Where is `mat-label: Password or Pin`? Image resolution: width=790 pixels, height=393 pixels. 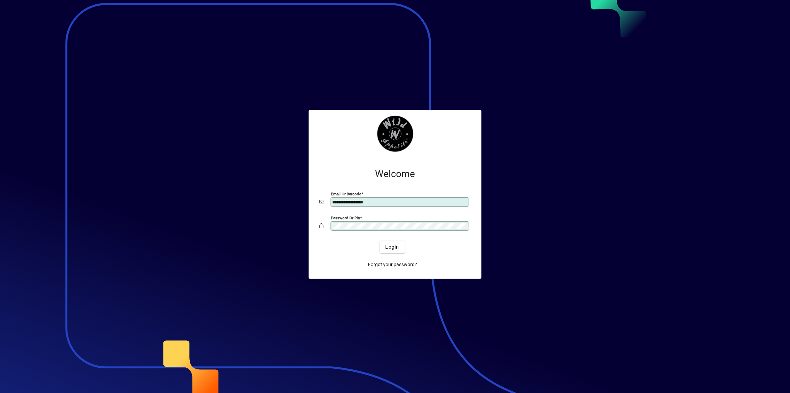 mat-label: Password or Pin is located at coordinates (345, 218).